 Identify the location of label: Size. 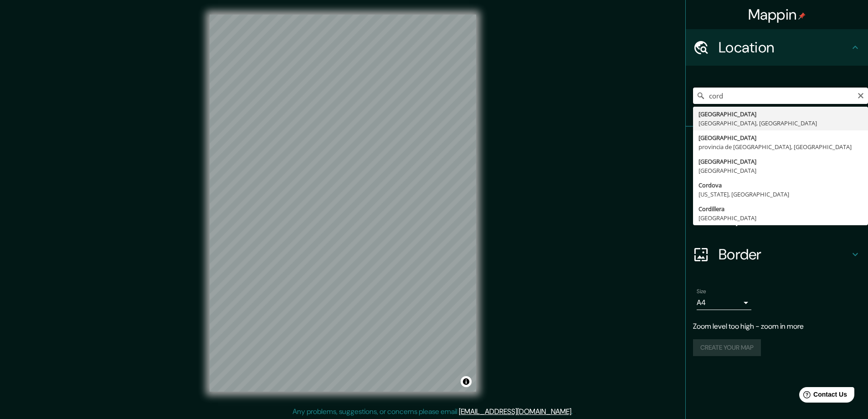
(701, 291).